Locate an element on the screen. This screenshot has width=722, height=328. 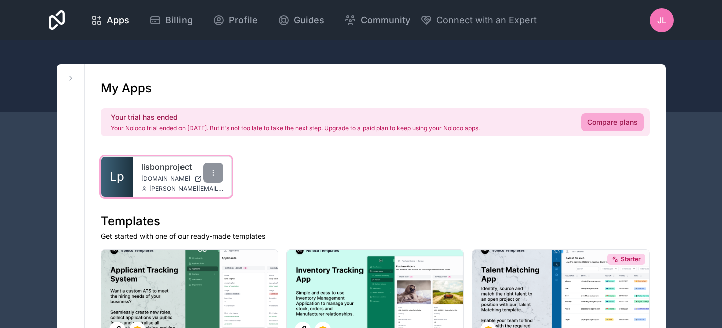
h1: My Apps is located at coordinates (126, 88).